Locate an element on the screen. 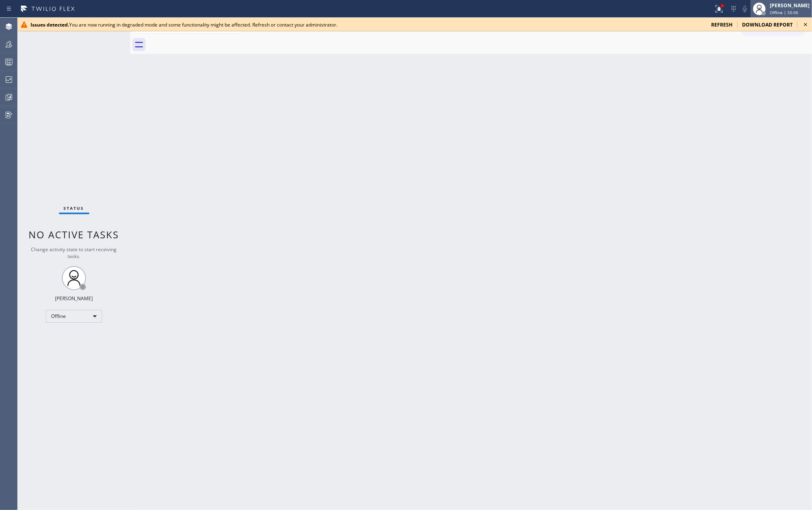 Image resolution: width=812 pixels, height=510 pixels. span: Offline | 55:06 is located at coordinates (784, 12).